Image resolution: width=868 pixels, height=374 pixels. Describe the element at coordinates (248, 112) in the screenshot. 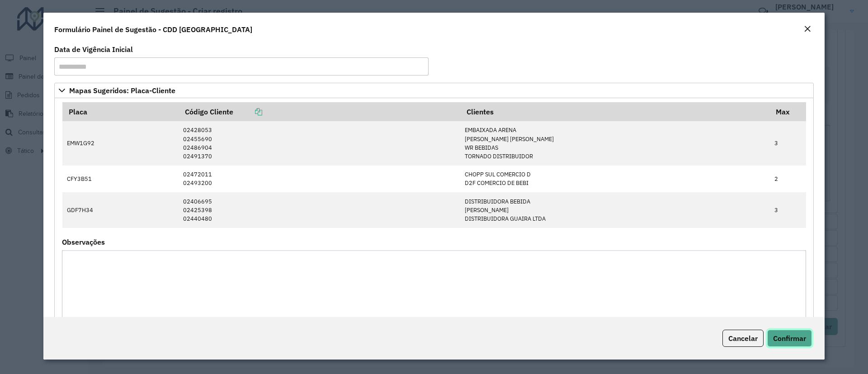

I see `a: Copiar` at that location.